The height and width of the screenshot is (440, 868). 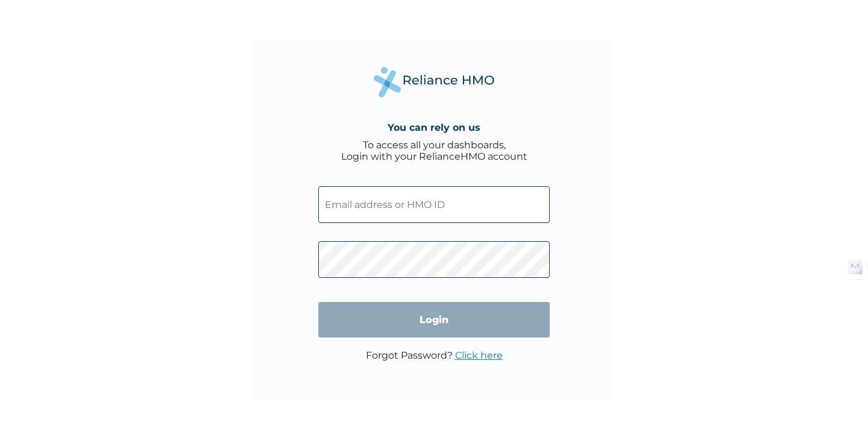 I want to click on div: To access all your dashboards, Login with your RelianceHMO account, so click(x=434, y=150).